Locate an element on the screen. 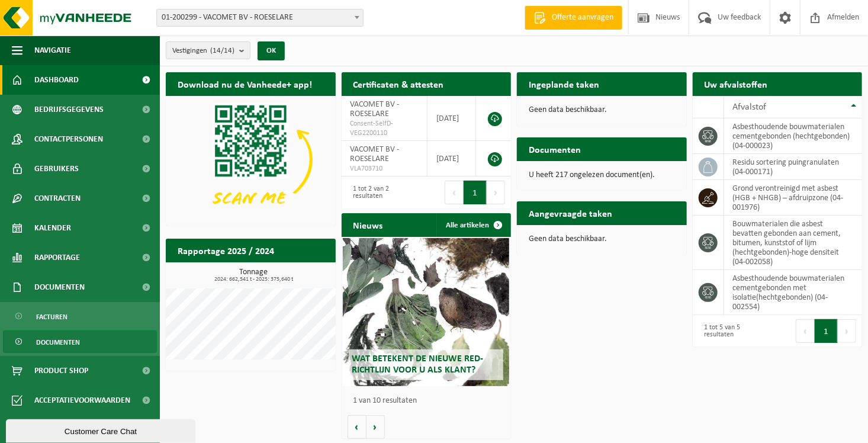  p: 1 van 10 resultaten is located at coordinates (429, 401).